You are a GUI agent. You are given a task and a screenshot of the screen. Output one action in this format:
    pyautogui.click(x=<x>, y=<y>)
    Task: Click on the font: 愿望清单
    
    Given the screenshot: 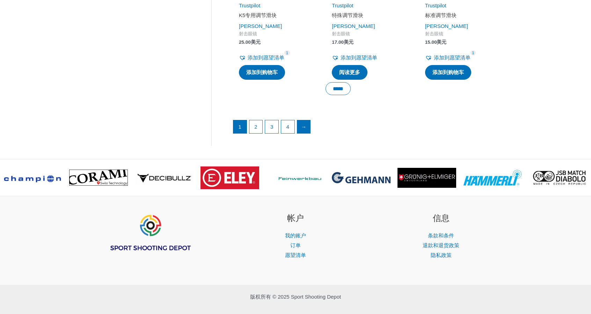 What is the action you would take?
    pyautogui.click(x=295, y=255)
    